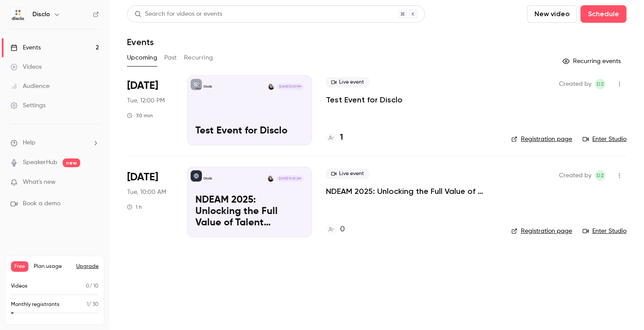  I want to click on span: Book a demo, so click(42, 204).